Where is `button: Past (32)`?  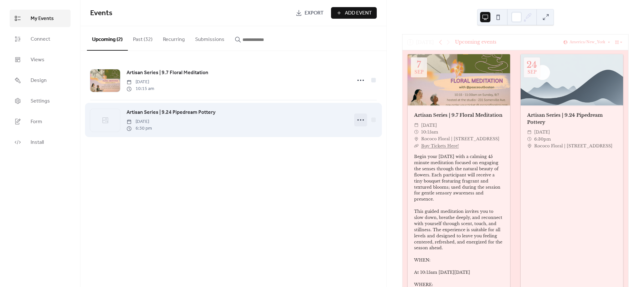
button: Past (32) is located at coordinates (142, 38).